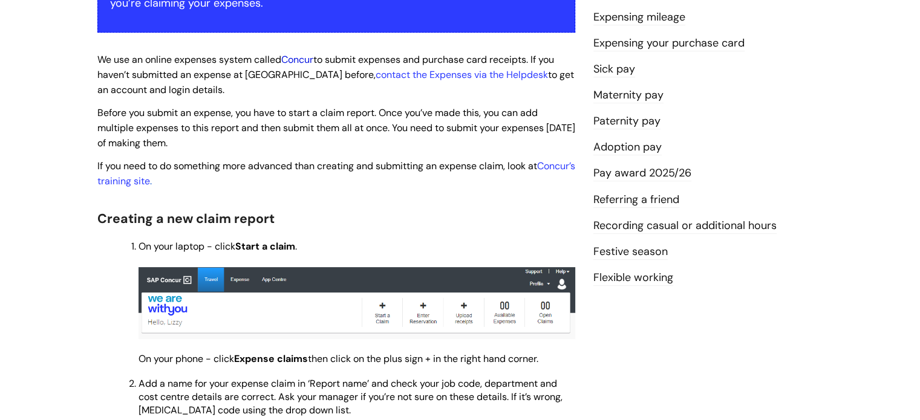  Describe the element at coordinates (462, 74) in the screenshot. I see `a: contact the Expenses via the Helpdesk` at that location.